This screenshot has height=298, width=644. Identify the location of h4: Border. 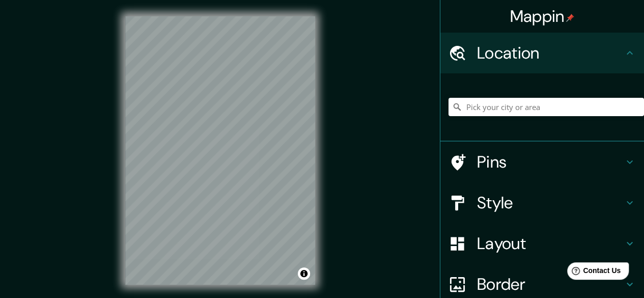
(550, 284).